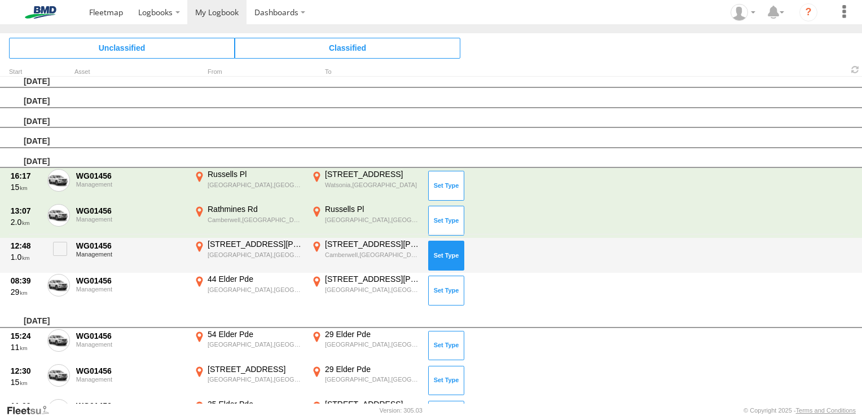 This screenshot has height=416, width=862. What do you see at coordinates (366, 72) in the screenshot?
I see `div: To` at bounding box center [366, 72].